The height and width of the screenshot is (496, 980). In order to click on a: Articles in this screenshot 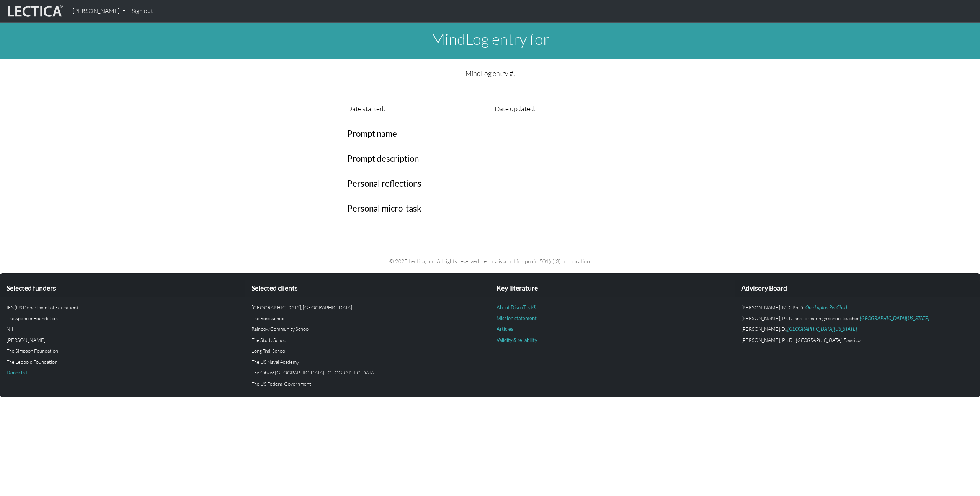, I will do `click(505, 329)`.